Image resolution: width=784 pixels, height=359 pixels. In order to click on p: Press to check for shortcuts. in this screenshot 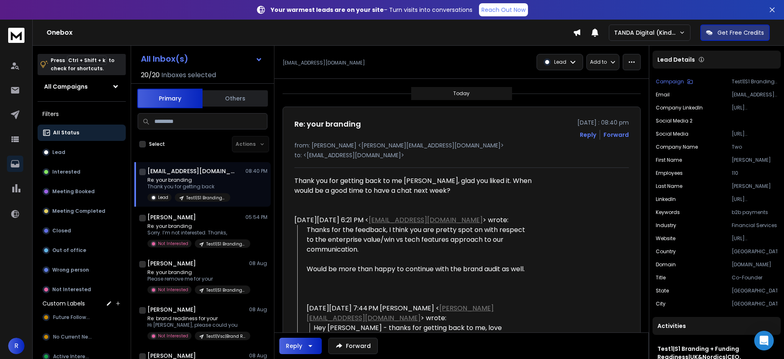, I will do `click(82, 64)`.